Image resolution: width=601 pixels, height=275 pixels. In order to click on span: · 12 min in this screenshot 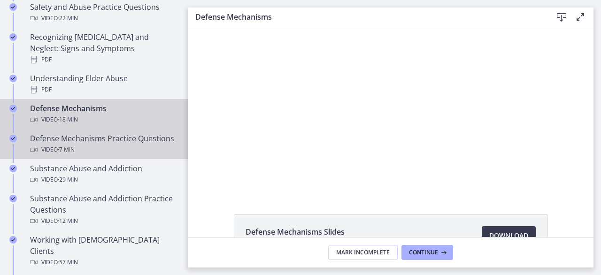, I will do `click(68, 221)`.